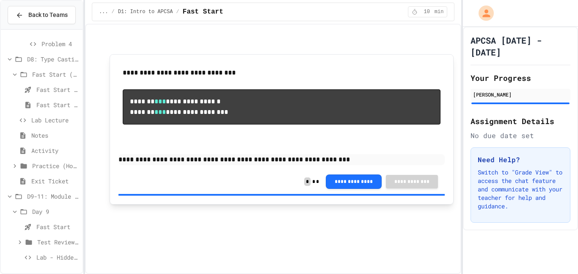 This screenshot has height=274, width=578. I want to click on span: Lab - Hidden Figures: Launch Weight Calculator, so click(58, 257).